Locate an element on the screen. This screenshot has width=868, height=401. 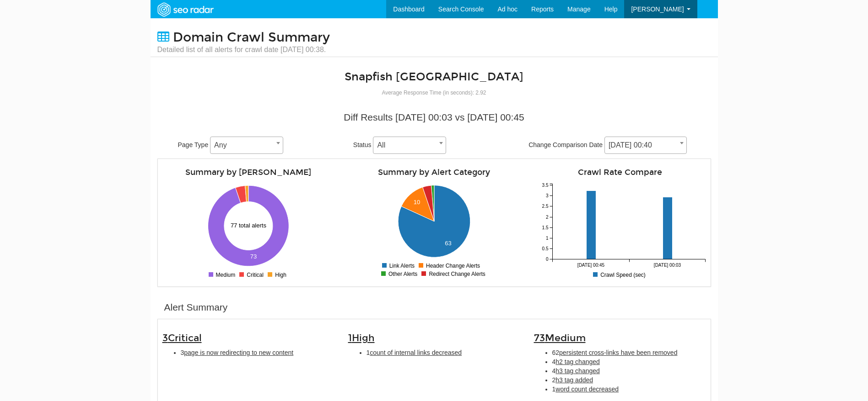
tspan: 1 is located at coordinates (547, 238).